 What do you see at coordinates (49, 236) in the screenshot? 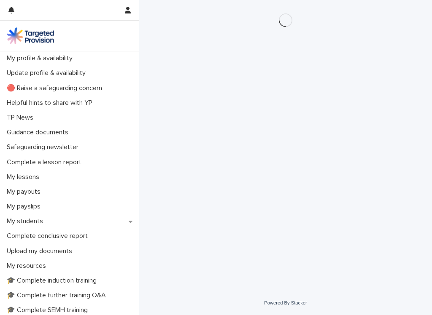
I see `p: Complete conclusive report` at bounding box center [49, 236].